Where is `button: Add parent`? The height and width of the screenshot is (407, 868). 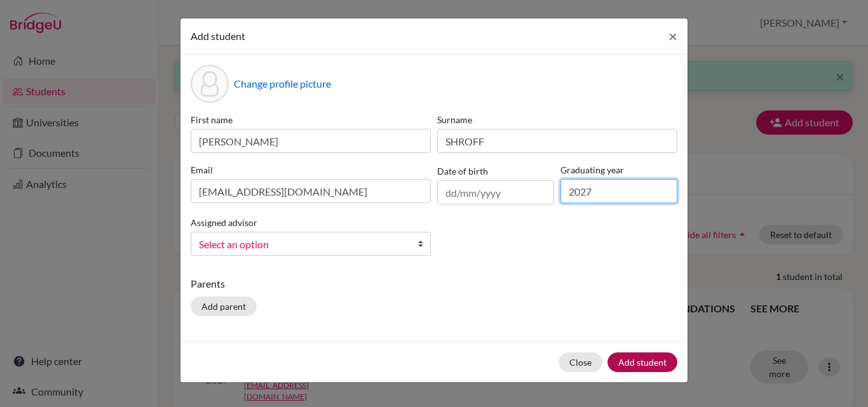
button: Add parent is located at coordinates (223, 306).